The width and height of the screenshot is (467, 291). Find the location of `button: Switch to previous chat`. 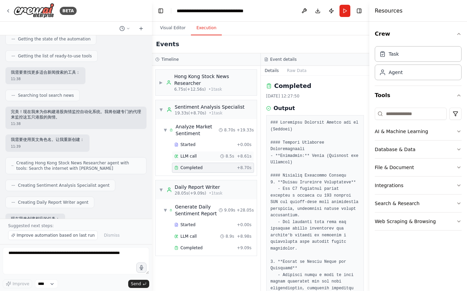

button: Switch to previous chat is located at coordinates (125, 28).